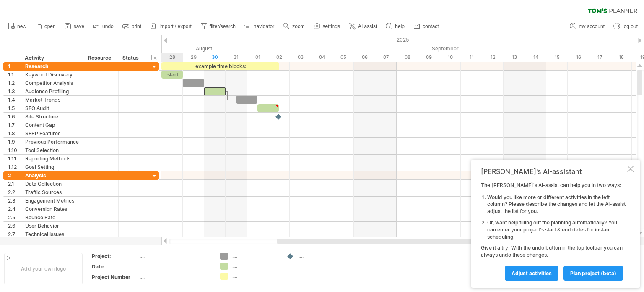 The height and width of the screenshot is (292, 644). Describe the element at coordinates (115, 277) in the screenshot. I see `div: Project Number` at that location.